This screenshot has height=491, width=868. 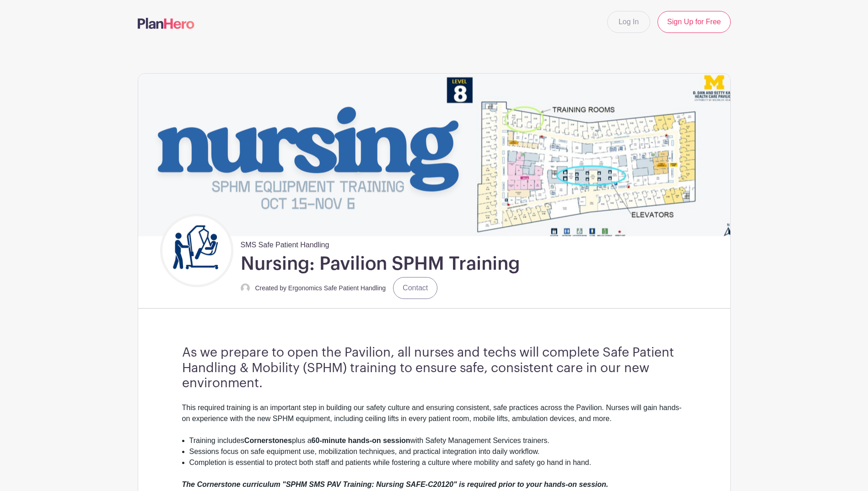 What do you see at coordinates (395, 485) in the screenshot?
I see `em: The Cornerstone curriculum "SPHM SMS PAV Training: Nursing SAFE-C20120" is required prior to your...` at bounding box center [395, 485].